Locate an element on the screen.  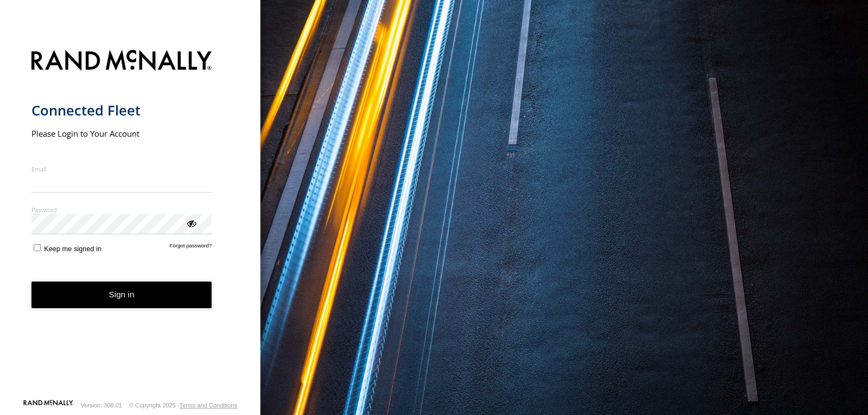
label: Email is located at coordinates (121, 168).